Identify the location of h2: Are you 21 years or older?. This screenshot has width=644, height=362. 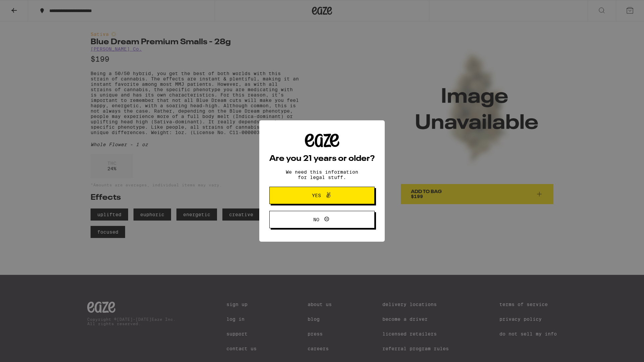
(322, 159).